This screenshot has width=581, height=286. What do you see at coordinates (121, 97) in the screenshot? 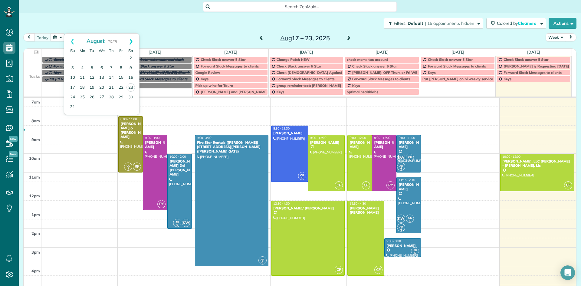
I see `a: 29` at bounding box center [121, 97].